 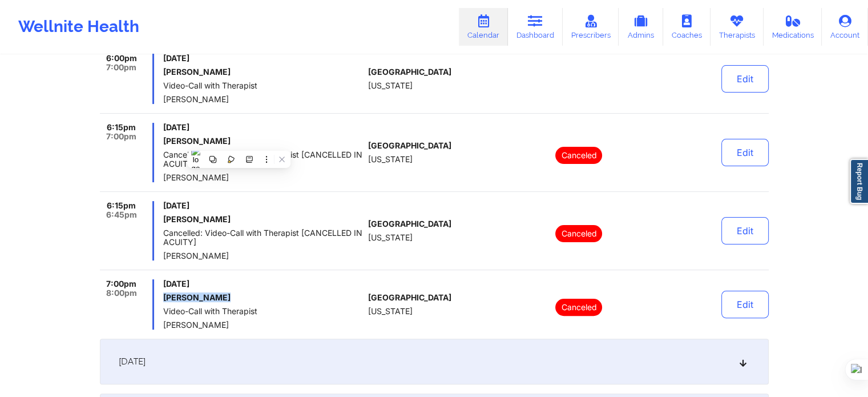 I want to click on a: Therapists, so click(x=737, y=27).